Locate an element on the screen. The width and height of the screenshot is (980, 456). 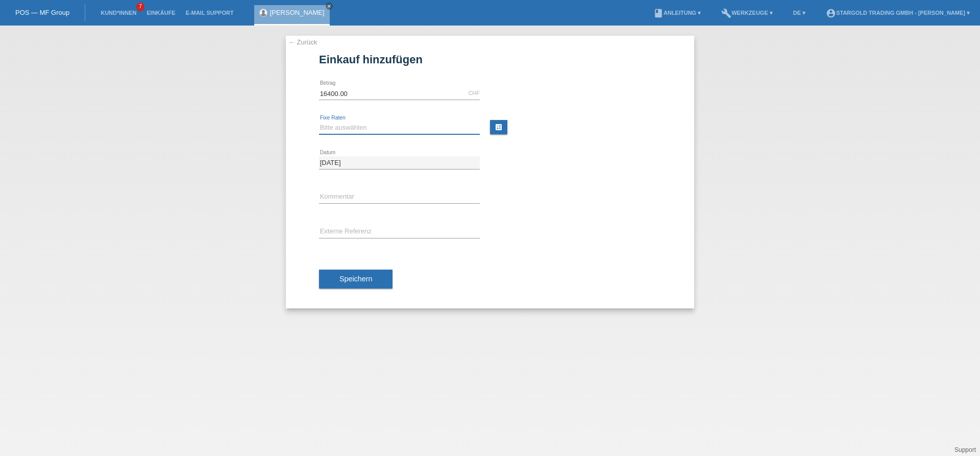
i: calculate is located at coordinates (499, 127).